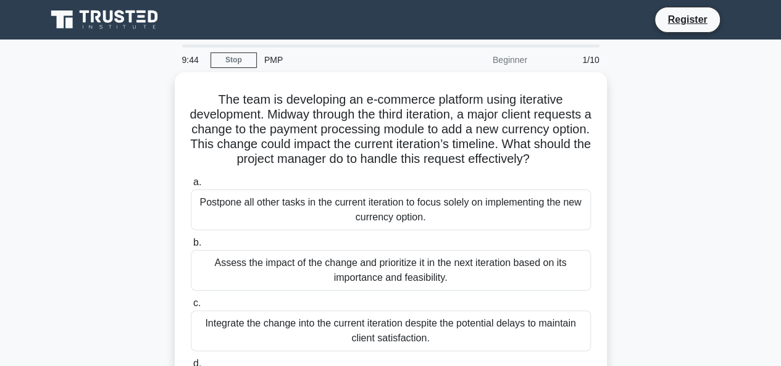  Describe the element at coordinates (570, 60) in the screenshot. I see `div: 1/10` at that location.